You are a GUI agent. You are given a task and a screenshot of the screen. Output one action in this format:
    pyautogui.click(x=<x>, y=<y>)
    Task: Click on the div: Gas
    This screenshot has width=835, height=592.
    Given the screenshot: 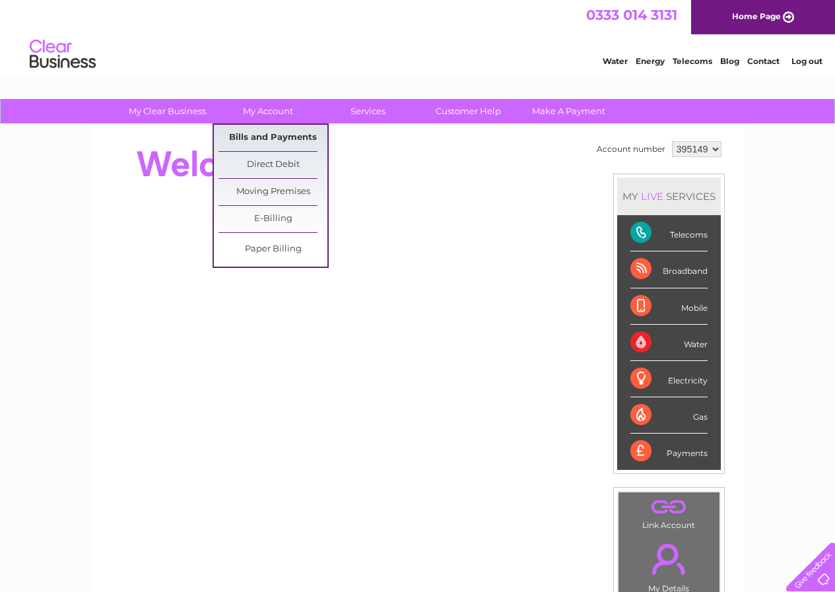 What is the action you would take?
    pyautogui.click(x=669, y=415)
    